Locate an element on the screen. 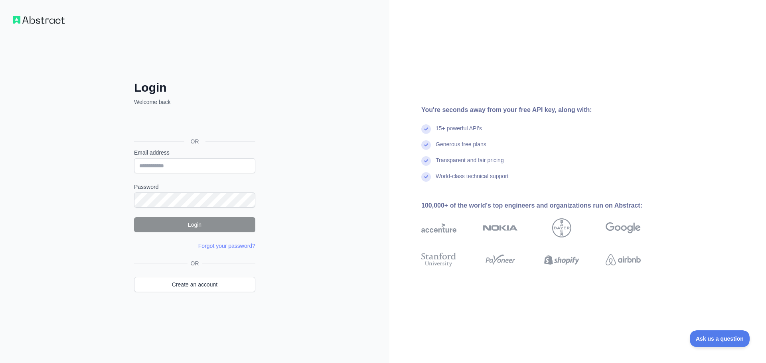 The height and width of the screenshot is (363, 766). div: You're seconds away from your free API key, along with: is located at coordinates (544, 110).